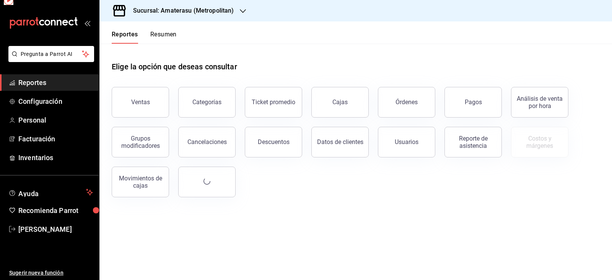 The height and width of the screenshot is (280, 612). What do you see at coordinates (56, 157) in the screenshot?
I see `span: Inventarios` at bounding box center [56, 157].